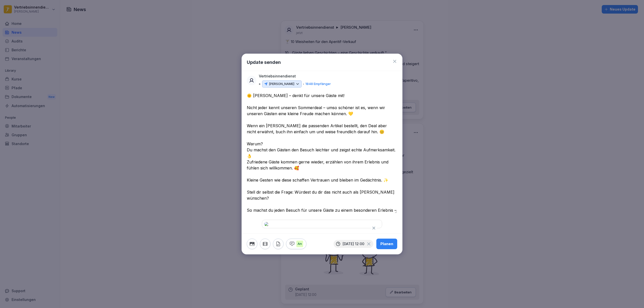 The height and width of the screenshot is (308, 644). What do you see at coordinates (387, 244) in the screenshot?
I see `button: Planen` at bounding box center [387, 244].